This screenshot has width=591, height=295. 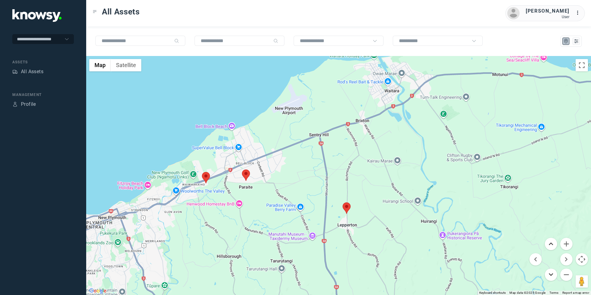 What do you see at coordinates (126, 65) in the screenshot?
I see `button: Show satellite imagery` at bounding box center [126, 65].